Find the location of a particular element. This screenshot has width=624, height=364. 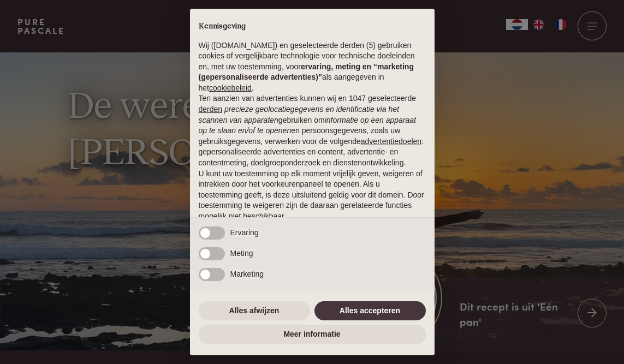

a: cookiebeleid is located at coordinates (230, 88).